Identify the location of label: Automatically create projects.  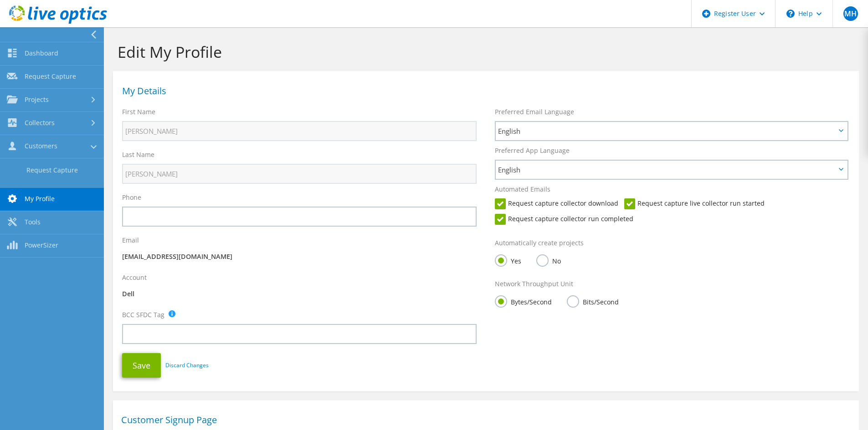
(539, 243).